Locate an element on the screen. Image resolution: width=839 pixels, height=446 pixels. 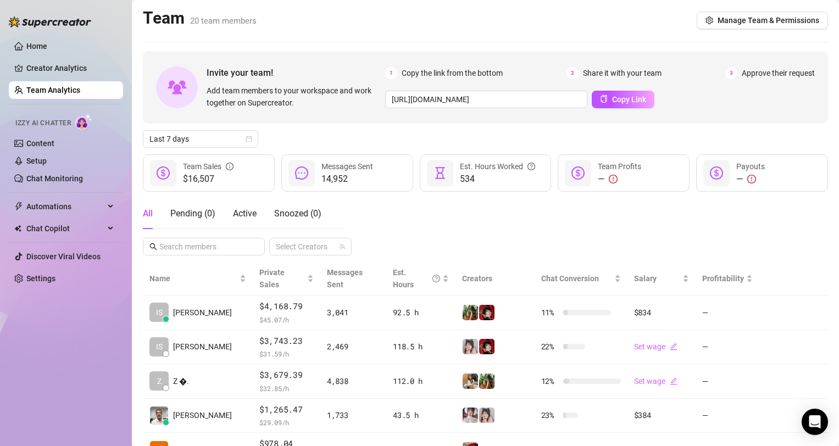
span: Salary is located at coordinates (645, 278).